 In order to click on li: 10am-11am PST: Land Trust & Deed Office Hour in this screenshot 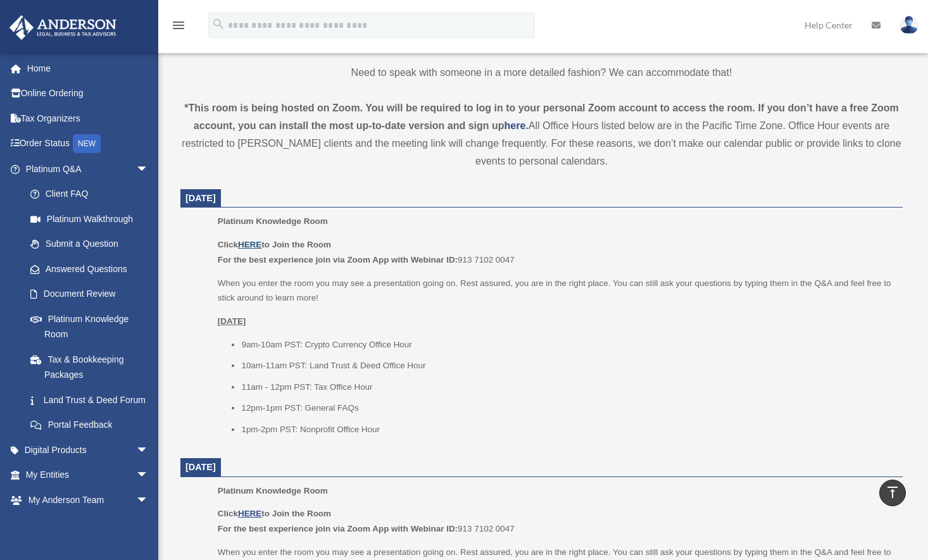, I will do `click(567, 366)`.